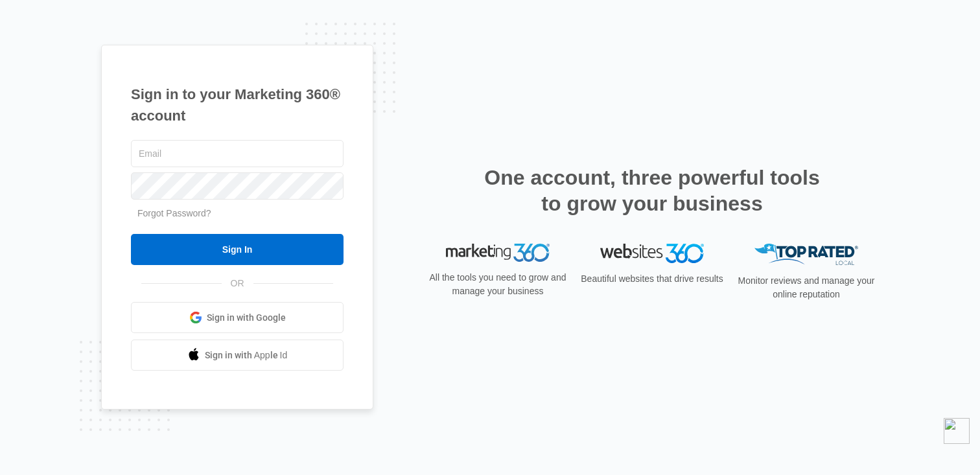  Describe the element at coordinates (652, 278) in the screenshot. I see `p: Beautiful websites that drive results` at that location.